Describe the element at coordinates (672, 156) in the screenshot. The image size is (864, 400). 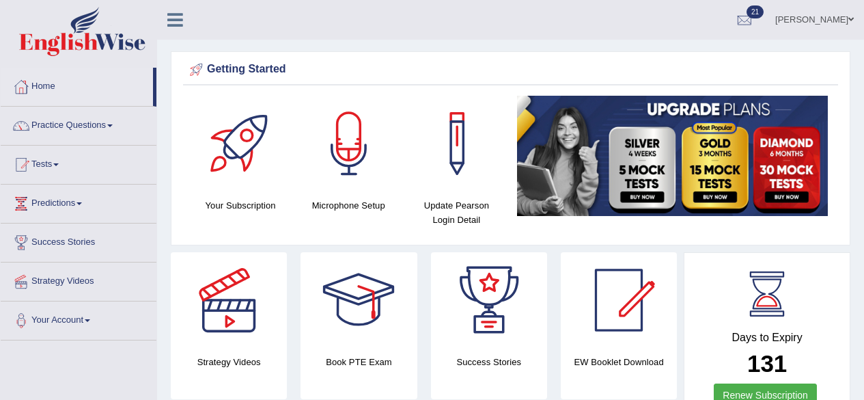
I see `img: small5.jpg` at that location.